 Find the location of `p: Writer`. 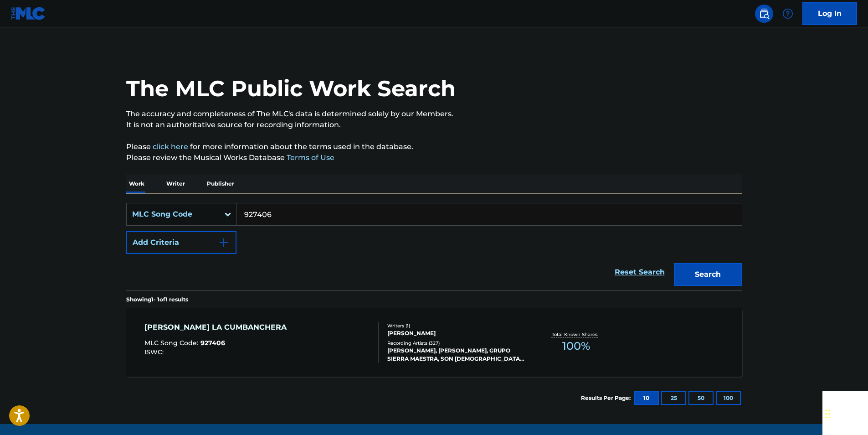

p: Writer is located at coordinates (175, 184).